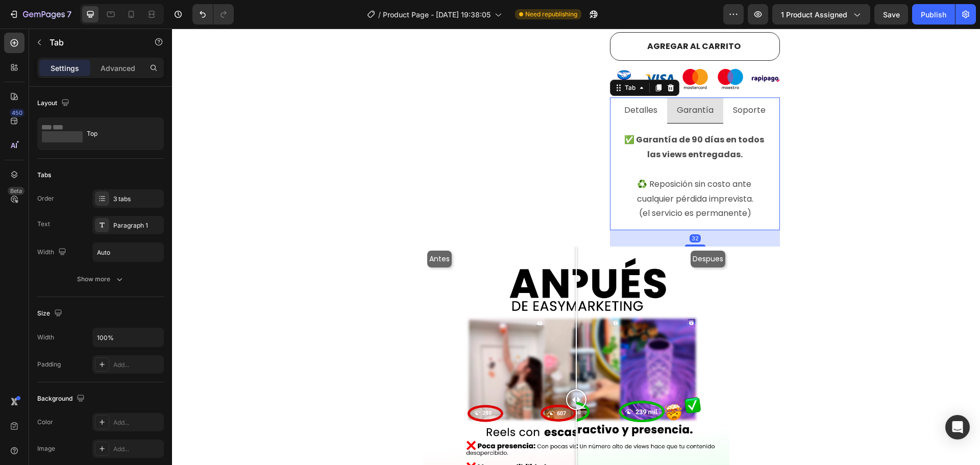 The width and height of the screenshot is (980, 465). What do you see at coordinates (46, 199) in the screenshot?
I see `div: Order` at bounding box center [46, 199].